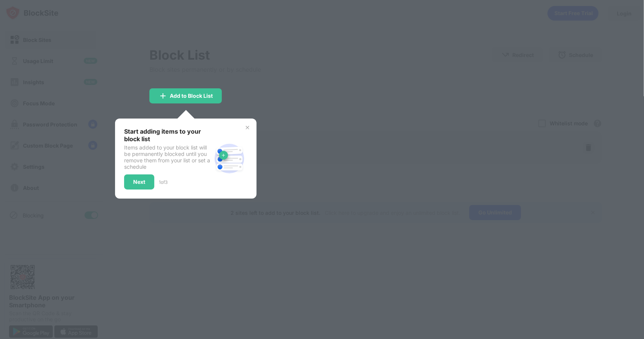  What do you see at coordinates (247, 127) in the screenshot?
I see `img: x-button.svg` at bounding box center [247, 127].